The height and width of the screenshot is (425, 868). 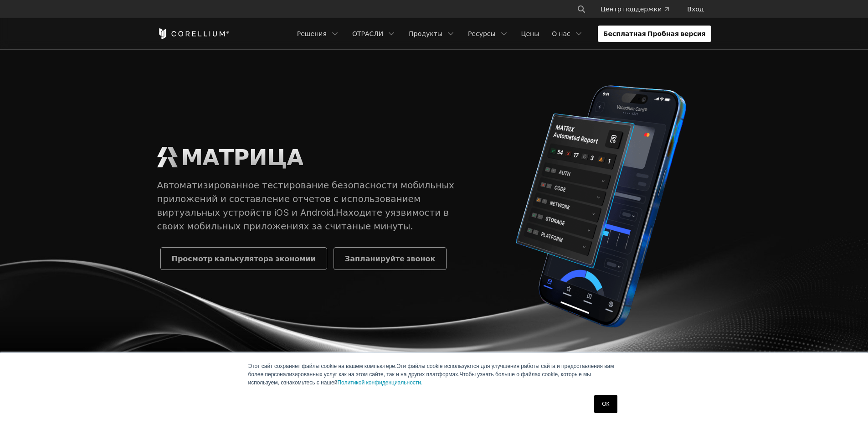 What do you see at coordinates (431, 370) in the screenshot?
I see `ya-tr-span: Эти файлы cookie используются для улучшения работы сайта и предоставления вам более персонализиро...` at bounding box center [431, 370].